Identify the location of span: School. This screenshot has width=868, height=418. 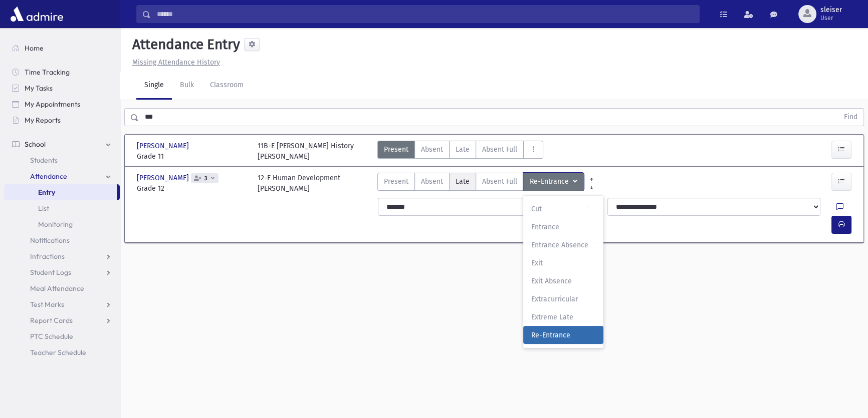
(35, 144).